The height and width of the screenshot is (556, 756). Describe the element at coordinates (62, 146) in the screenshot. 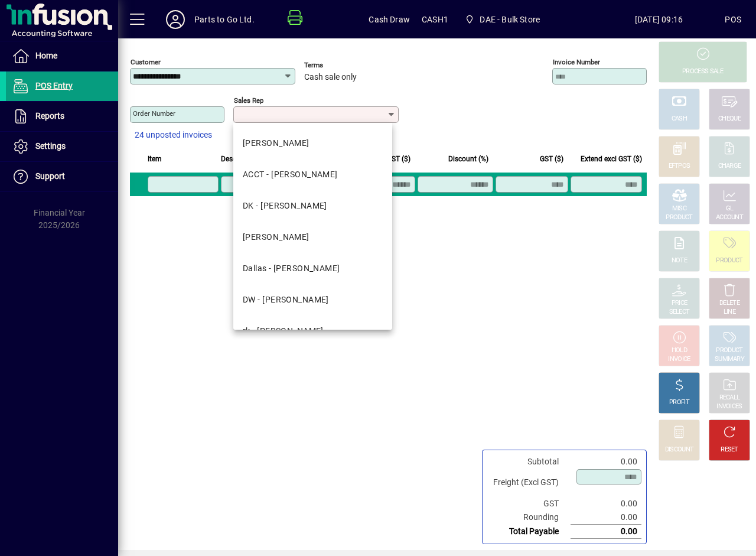

I see `a: Settings` at that location.